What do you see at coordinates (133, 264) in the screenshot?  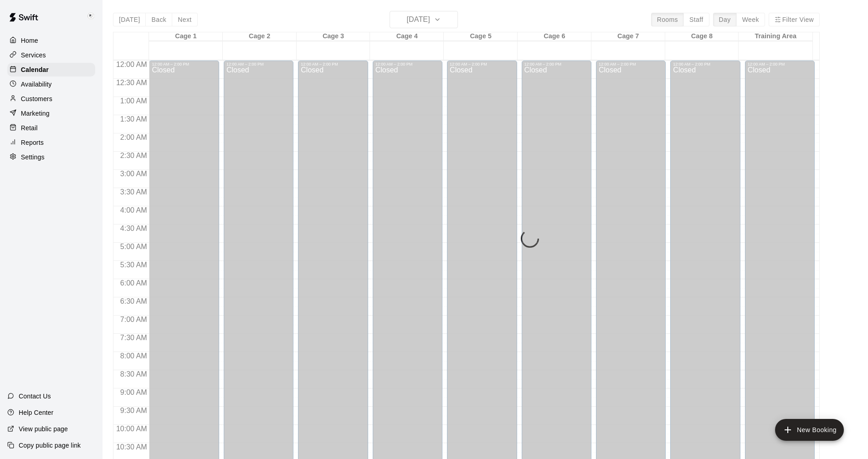 I see `span: 5:30 AM` at bounding box center [133, 264].